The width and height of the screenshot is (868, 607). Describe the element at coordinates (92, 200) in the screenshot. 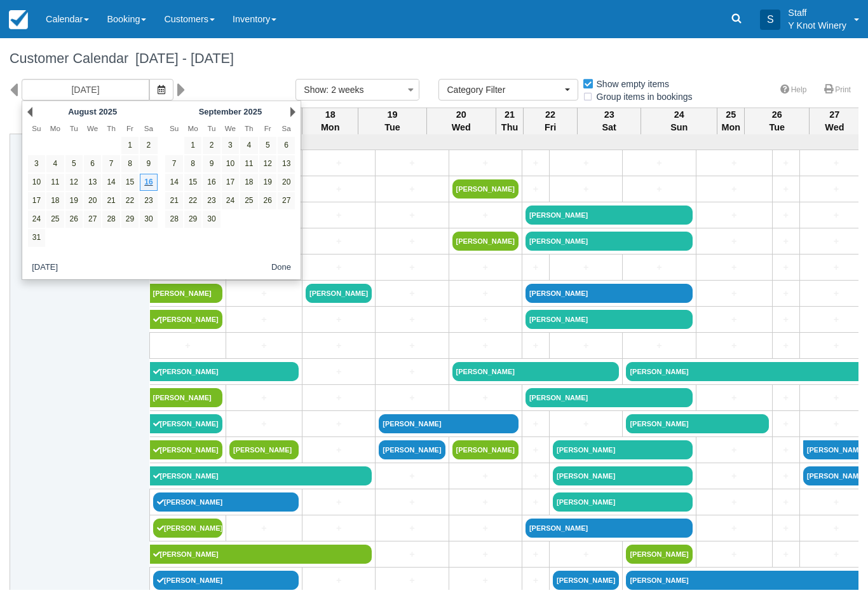

I see `a: 20` at that location.